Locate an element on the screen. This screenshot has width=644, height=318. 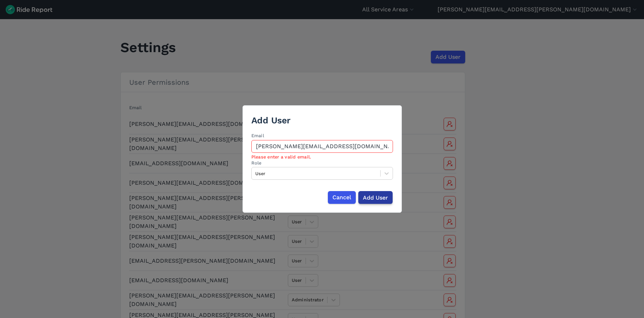
input: iona@sunnycity.gov is located at coordinates (322, 147).